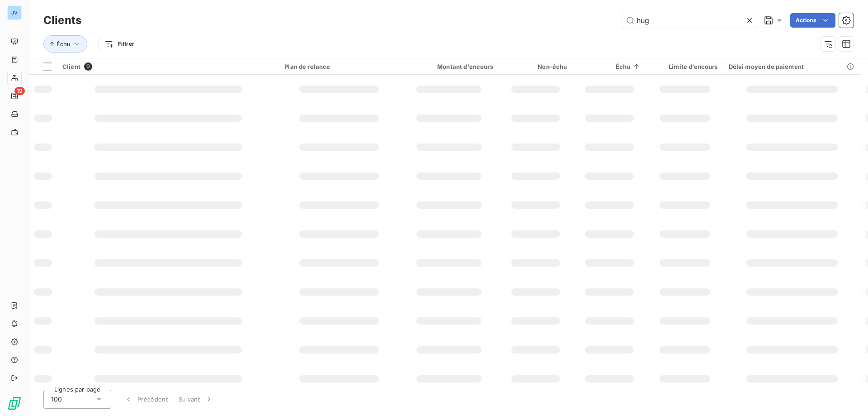  Describe the element at coordinates (63, 20) in the screenshot. I see `h3: Clients` at that location.